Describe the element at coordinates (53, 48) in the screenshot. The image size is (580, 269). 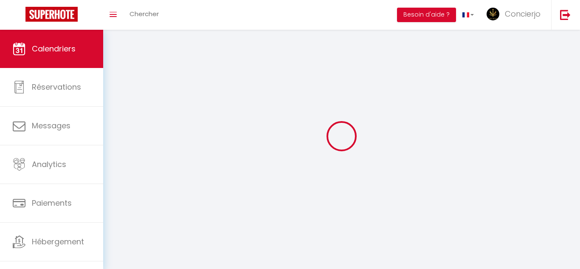
I see `span: Calendriers` at that location.